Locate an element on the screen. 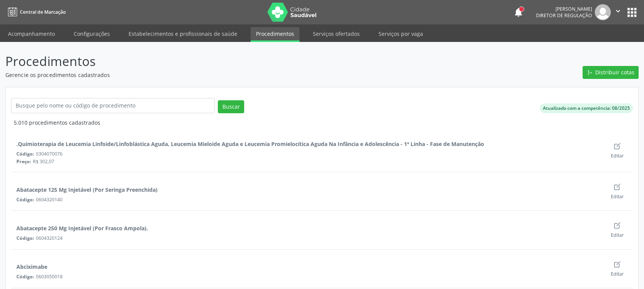  a: Serviços ofertados is located at coordinates (336, 33).